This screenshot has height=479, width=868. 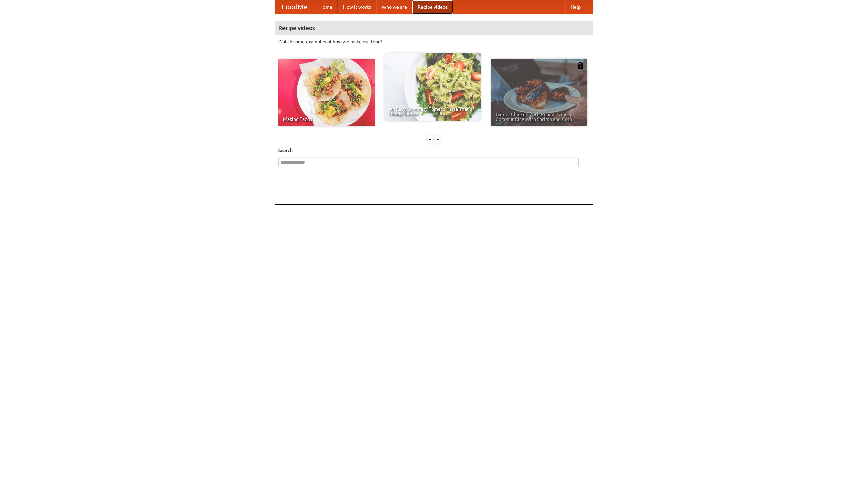 I want to click on a: Recipe videos, so click(x=433, y=7).